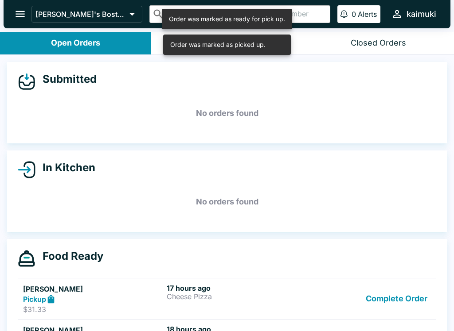 The image size is (454, 331). I want to click on h6: 17 hours ago, so click(237, 288).